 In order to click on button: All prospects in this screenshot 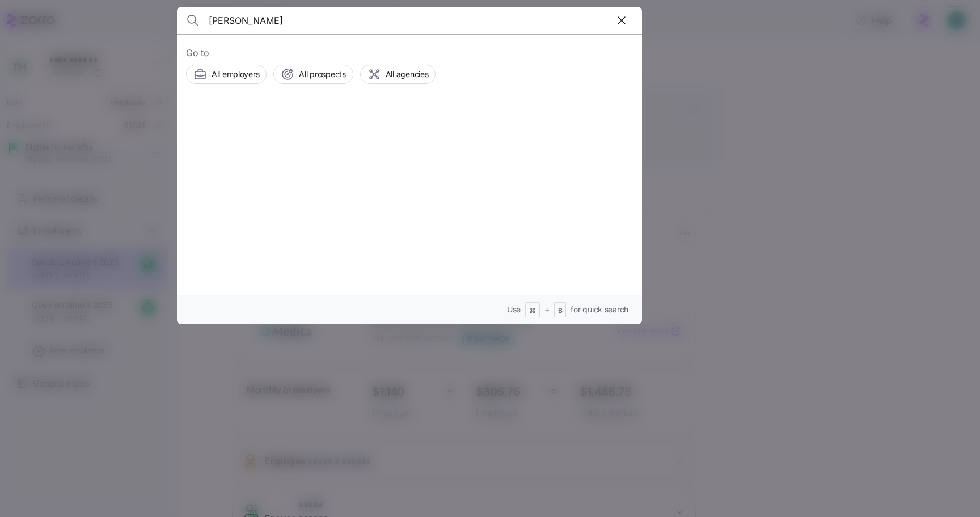, I will do `click(313, 74)`.